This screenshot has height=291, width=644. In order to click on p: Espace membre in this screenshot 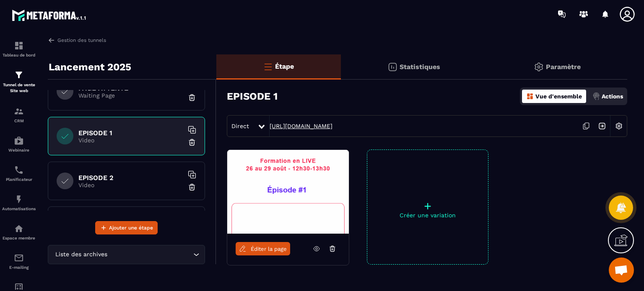, I will do `click(19, 238)`.